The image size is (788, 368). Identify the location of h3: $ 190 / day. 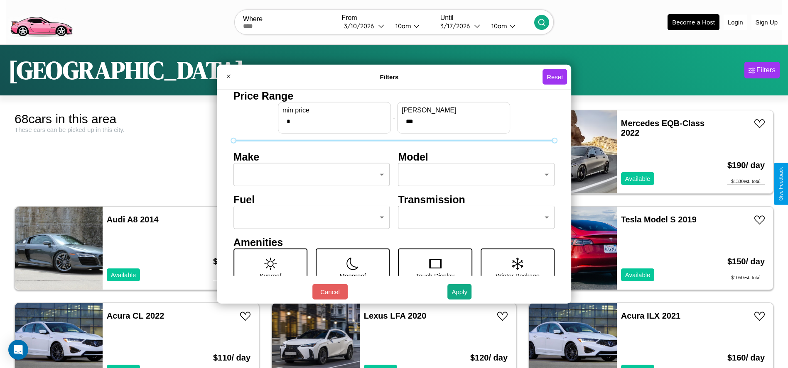
(746, 165).